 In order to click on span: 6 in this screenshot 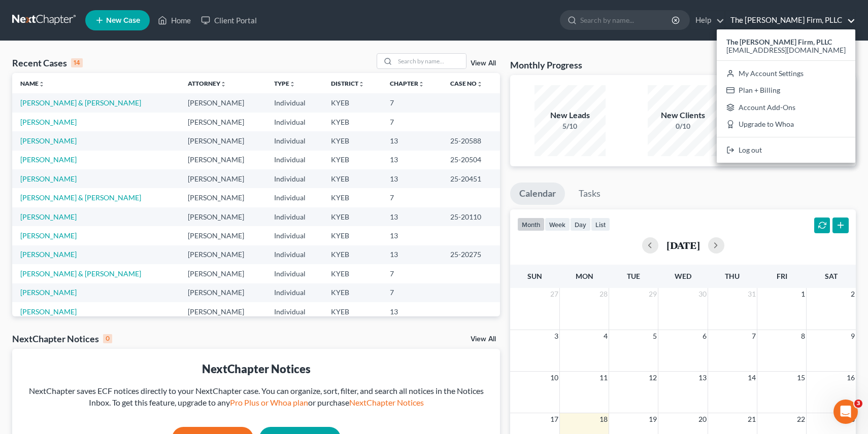, I will do `click(704, 336)`.